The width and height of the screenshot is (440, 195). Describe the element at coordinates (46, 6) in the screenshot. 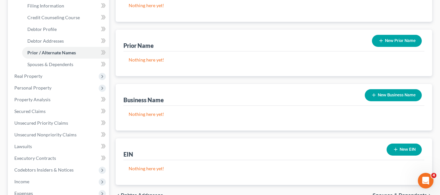

I see `span: Filing Information` at that location.